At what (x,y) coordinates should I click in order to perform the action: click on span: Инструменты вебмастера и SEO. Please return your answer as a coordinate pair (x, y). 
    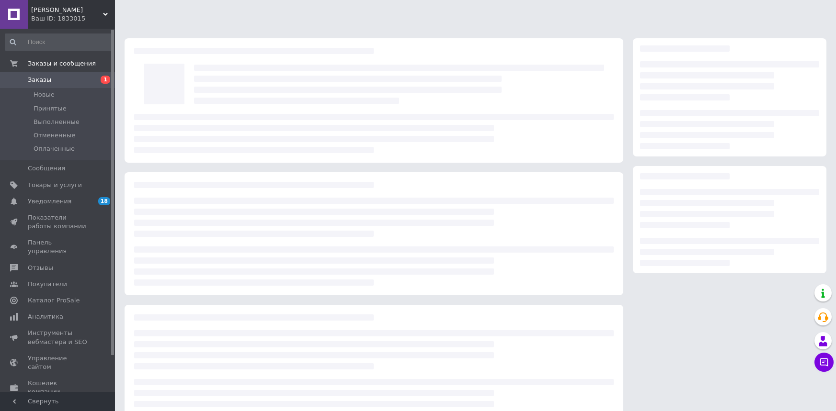
    Looking at the image, I should click on (58, 338).